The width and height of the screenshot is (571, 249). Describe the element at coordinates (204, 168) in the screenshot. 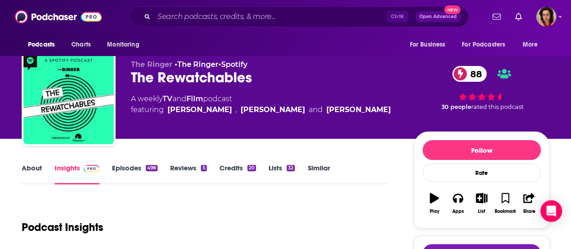

I see `div: 5` at that location.